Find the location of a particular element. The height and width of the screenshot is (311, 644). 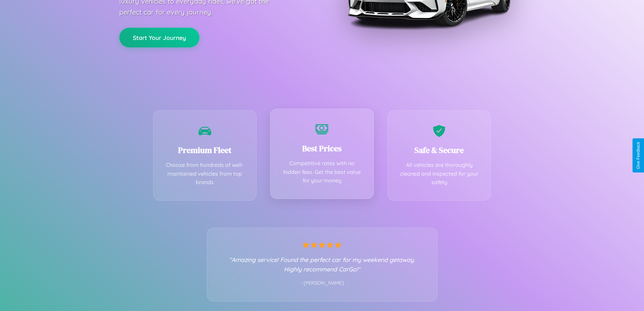

h3: Best Prices is located at coordinates (322, 148).